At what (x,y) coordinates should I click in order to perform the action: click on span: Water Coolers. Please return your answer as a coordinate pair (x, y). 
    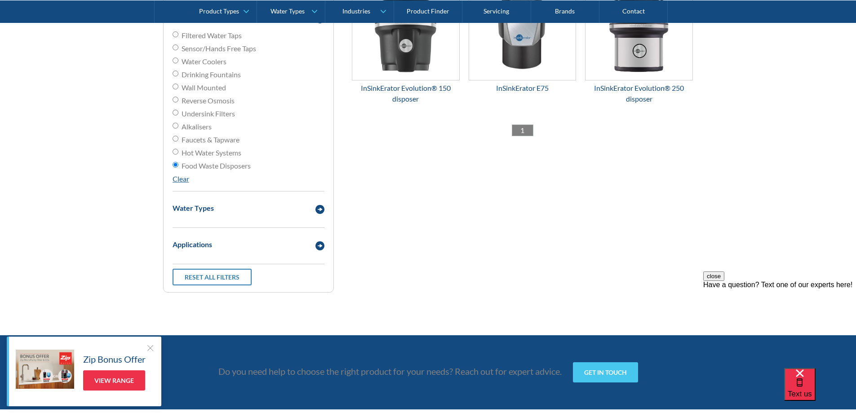
    Looking at the image, I should click on (204, 62).